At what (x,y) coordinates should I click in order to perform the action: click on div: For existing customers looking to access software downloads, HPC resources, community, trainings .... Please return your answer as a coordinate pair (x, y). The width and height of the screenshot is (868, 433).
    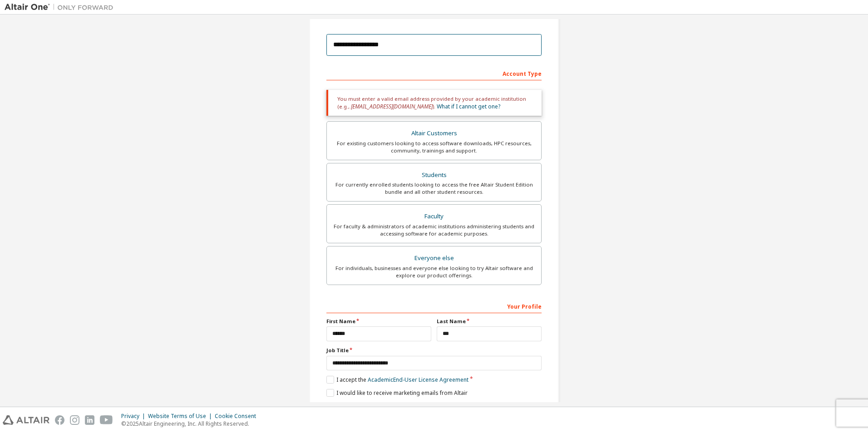
    Looking at the image, I should click on (434, 147).